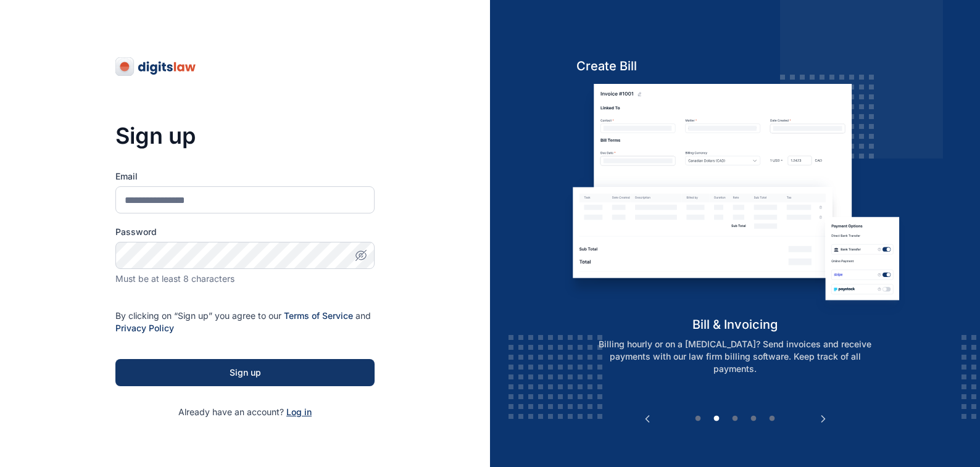  I want to click on a: Privacy Policy, so click(145, 328).